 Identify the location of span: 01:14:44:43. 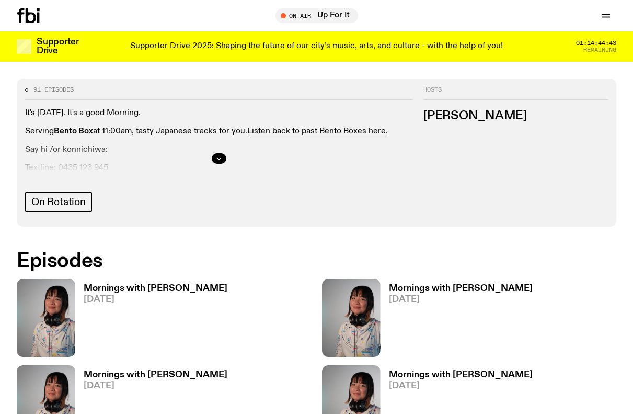
(596, 43).